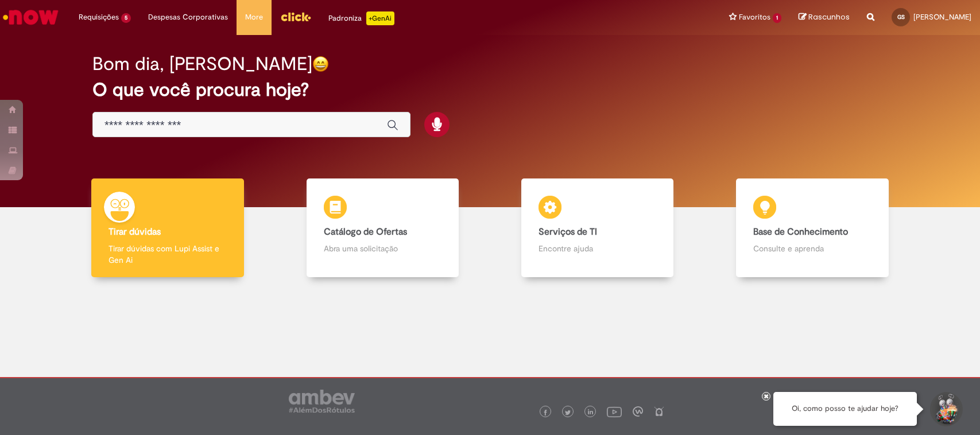 The image size is (980, 435). I want to click on span: 1, so click(777, 18).